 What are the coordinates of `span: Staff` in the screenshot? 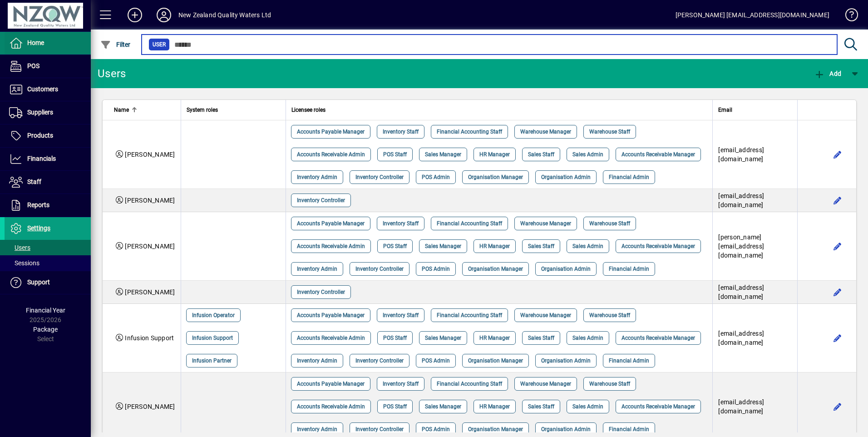 It's located at (34, 182).